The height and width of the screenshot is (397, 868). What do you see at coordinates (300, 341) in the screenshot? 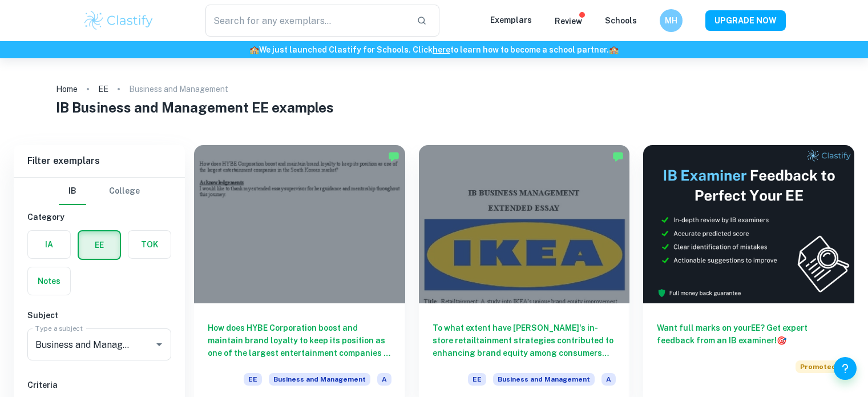
I see `h6: How does HYBE Corporation boost and maintain brand loyalty to keep its position as one of the lar...` at bounding box center [300, 341].